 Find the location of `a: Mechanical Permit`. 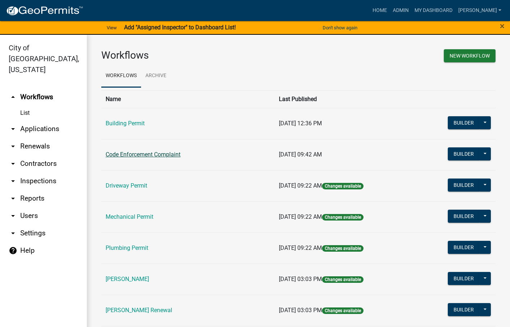

a: Mechanical Permit is located at coordinates (129, 216).